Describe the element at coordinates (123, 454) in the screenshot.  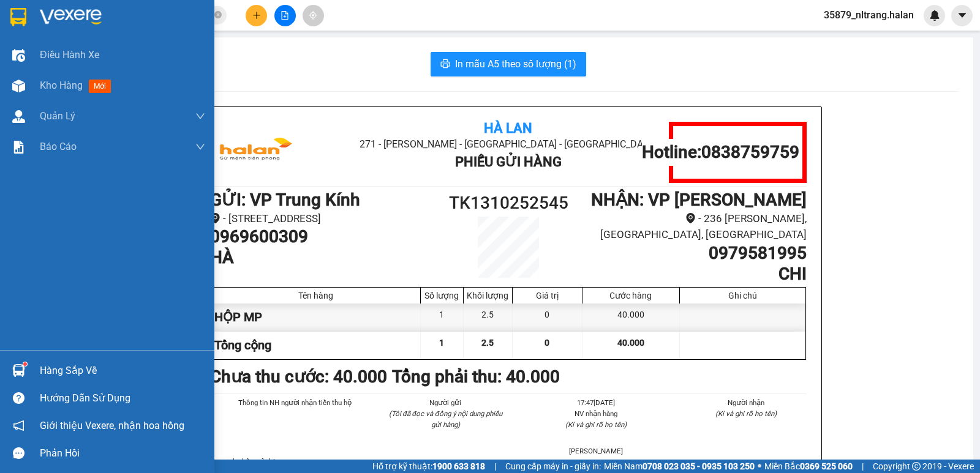
I see `div: Phản hồi` at that location.